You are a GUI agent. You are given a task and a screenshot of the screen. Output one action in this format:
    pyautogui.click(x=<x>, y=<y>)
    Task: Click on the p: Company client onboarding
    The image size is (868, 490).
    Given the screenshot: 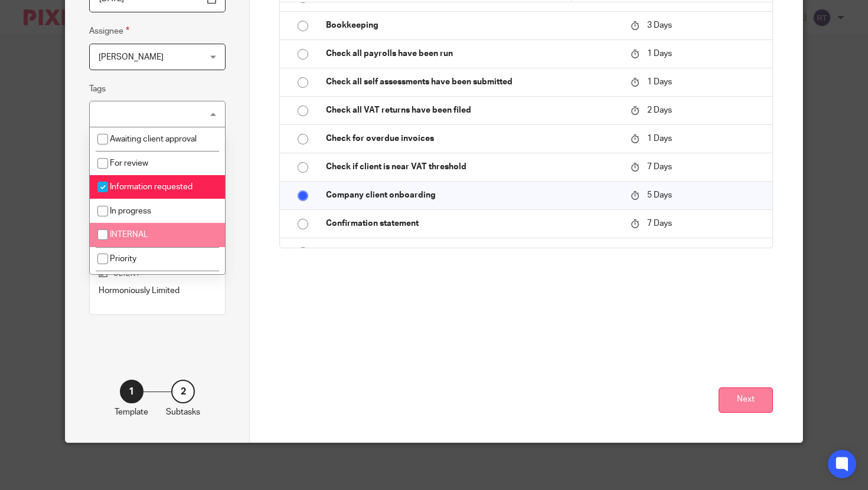 What is the action you would take?
    pyautogui.click(x=472, y=195)
    